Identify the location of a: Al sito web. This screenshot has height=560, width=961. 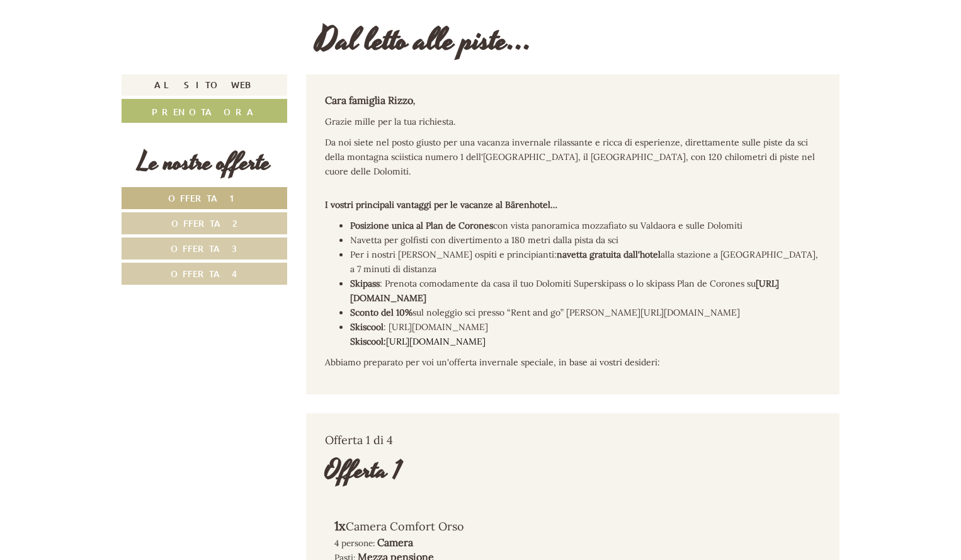
(204, 85).